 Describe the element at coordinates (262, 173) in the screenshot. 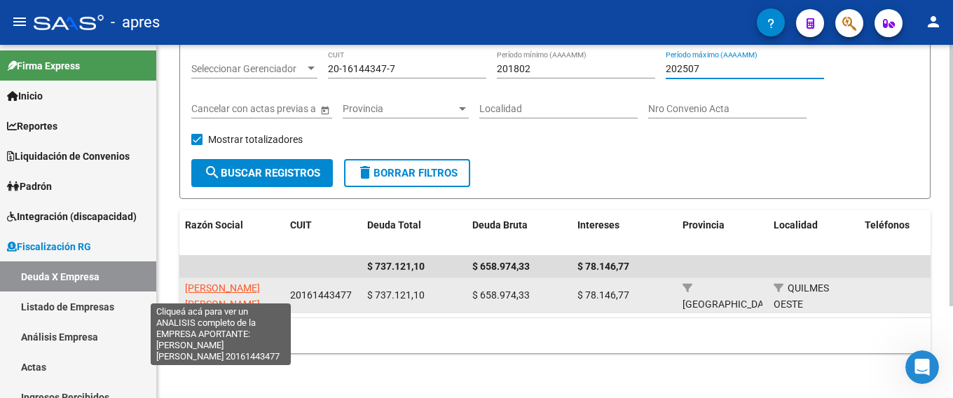

I see `button: Buscar Registros` at that location.